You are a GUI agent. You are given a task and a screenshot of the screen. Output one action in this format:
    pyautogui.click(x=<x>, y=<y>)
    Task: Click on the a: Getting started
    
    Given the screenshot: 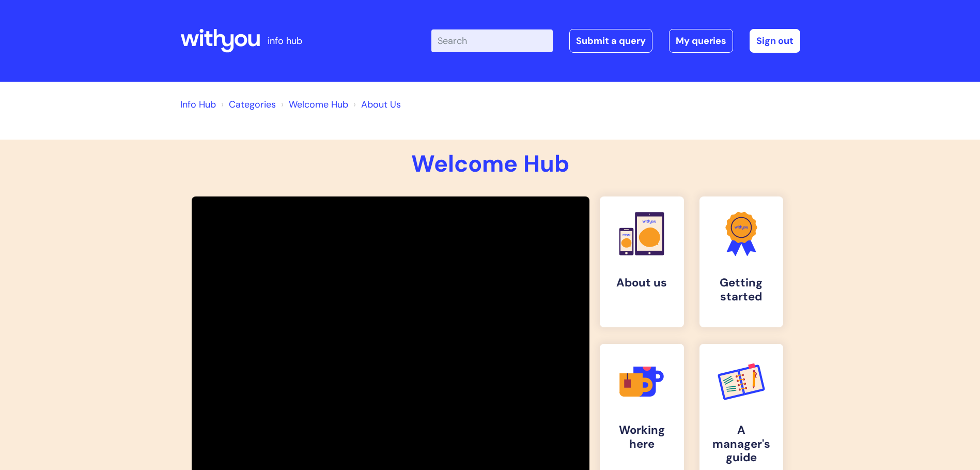 What is the action you would take?
    pyautogui.click(x=741, y=261)
    